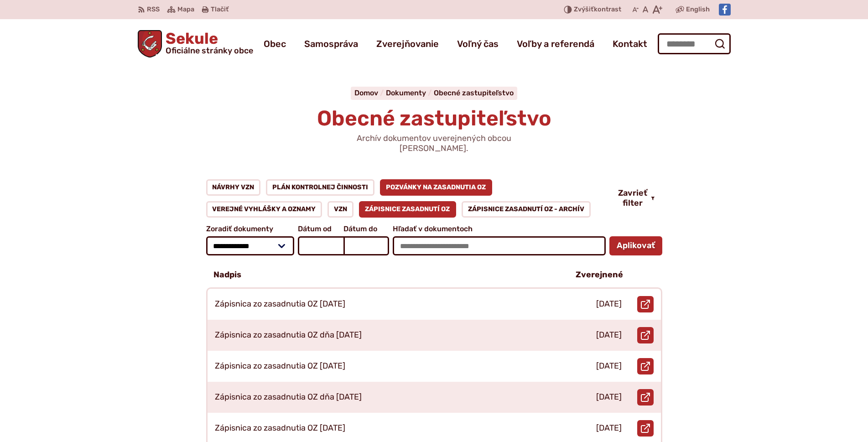 Image resolution: width=868 pixels, height=442 pixels. Describe the element at coordinates (321, 187) in the screenshot. I see `a: Plán kontrolnej činnosti` at that location.